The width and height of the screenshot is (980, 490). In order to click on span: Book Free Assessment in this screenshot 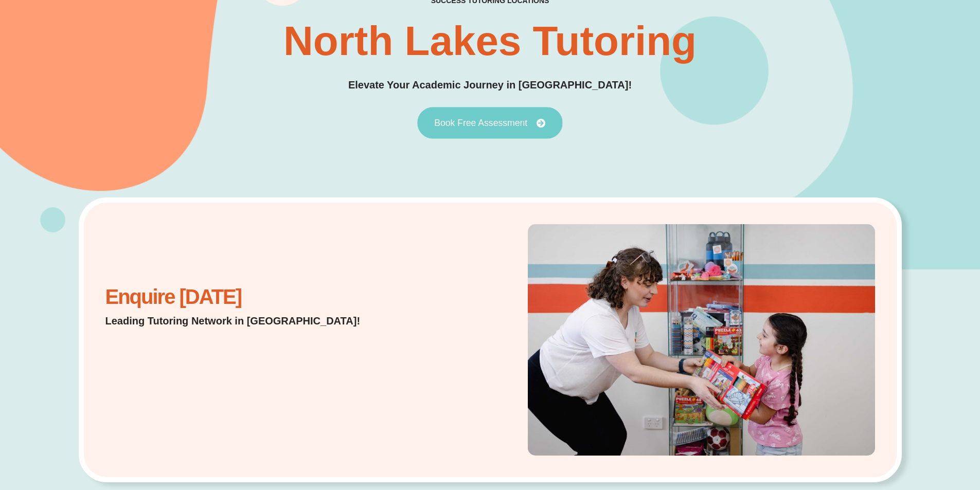, I will do `click(481, 123)`.